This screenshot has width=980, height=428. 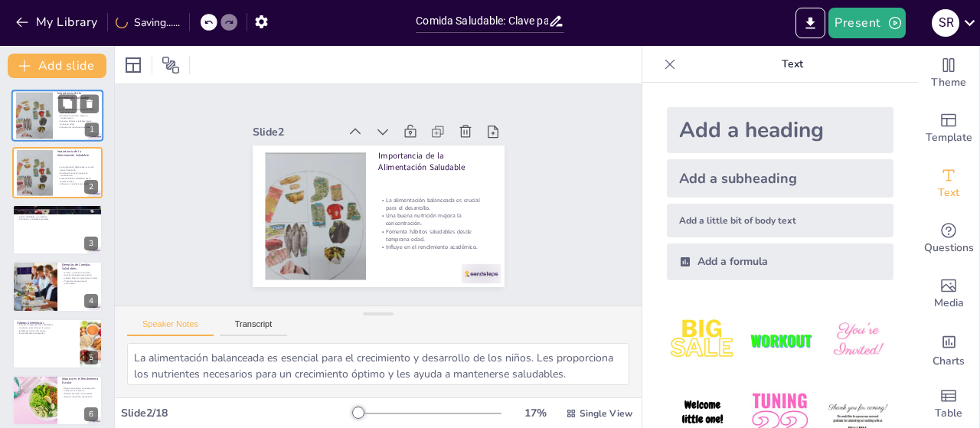 I want to click on div: Change the overall theme, so click(x=949, y=73).